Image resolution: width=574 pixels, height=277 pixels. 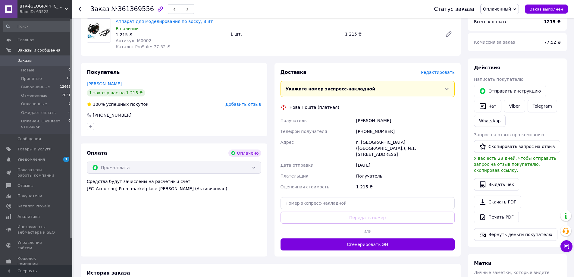 What do you see at coordinates (487, 68) in the screenshot?
I see `span: Действия` at bounding box center [487, 68].